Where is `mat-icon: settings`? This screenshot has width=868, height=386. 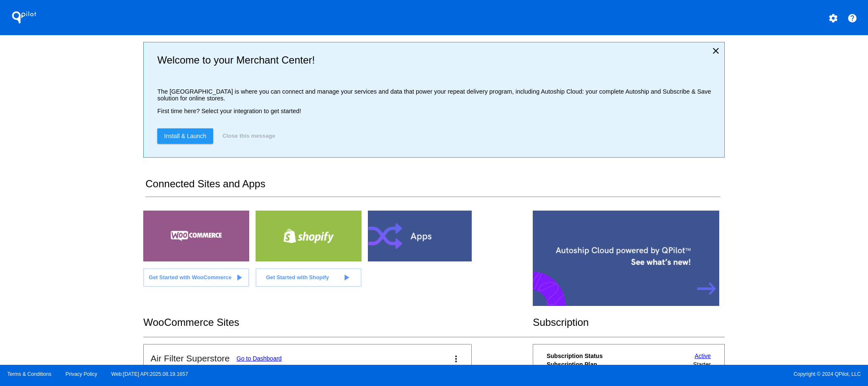 mat-icon: settings is located at coordinates (834, 19).